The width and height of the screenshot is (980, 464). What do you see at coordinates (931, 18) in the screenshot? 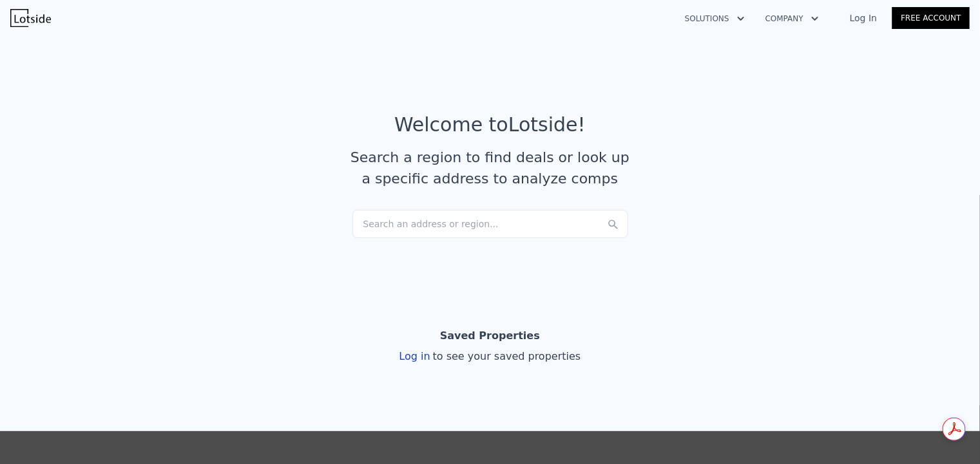
I see `a: Free Account` at bounding box center [931, 18].